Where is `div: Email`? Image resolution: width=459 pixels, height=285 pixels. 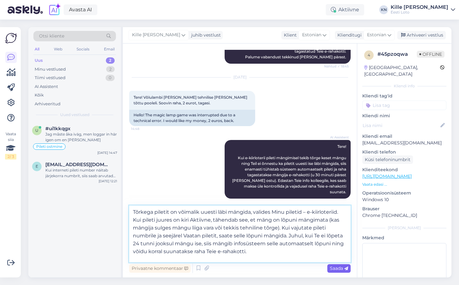
div: Email is located at coordinates (109, 49).